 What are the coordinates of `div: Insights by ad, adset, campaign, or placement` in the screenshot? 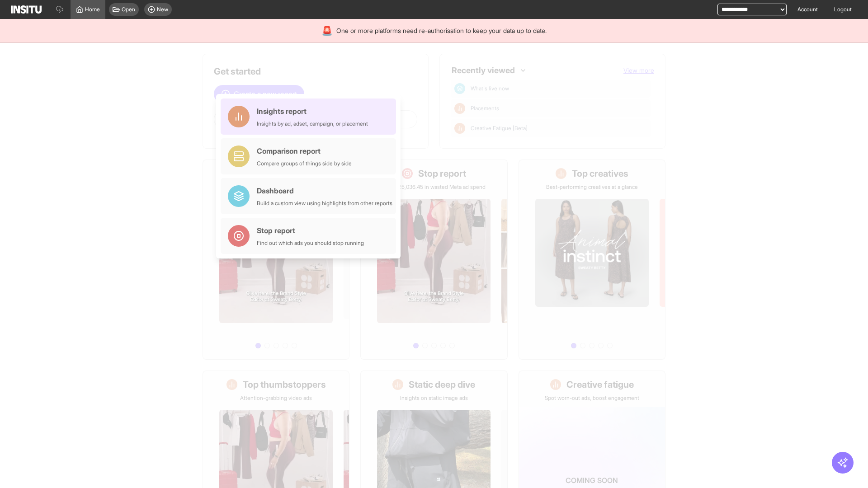 It's located at (312, 124).